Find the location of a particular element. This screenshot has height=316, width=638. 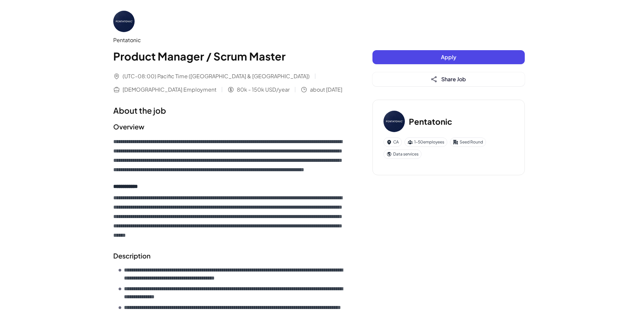

h2: Overview is located at coordinates (229, 127).